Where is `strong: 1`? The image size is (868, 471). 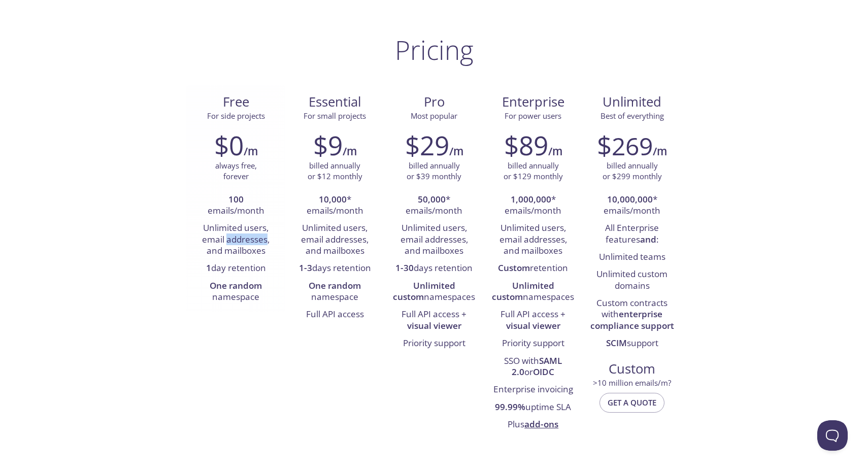
strong: 1 is located at coordinates (208, 267).